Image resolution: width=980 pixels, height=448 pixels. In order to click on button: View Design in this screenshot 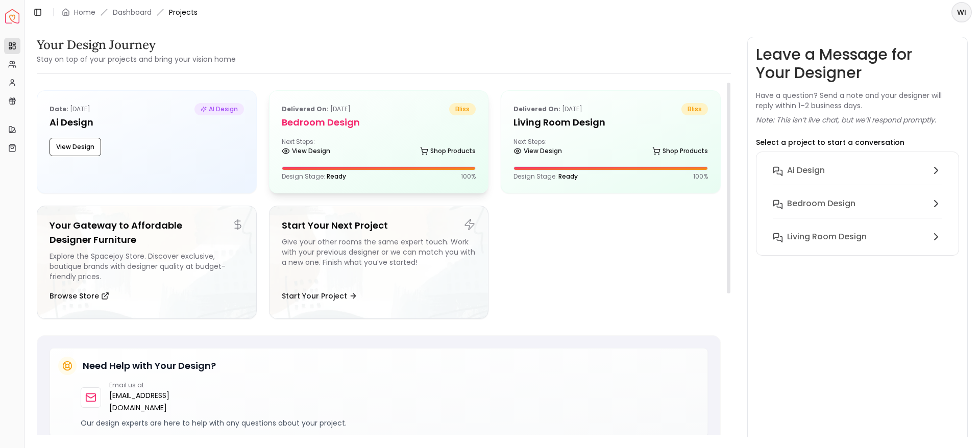, I will do `click(75, 147)`.